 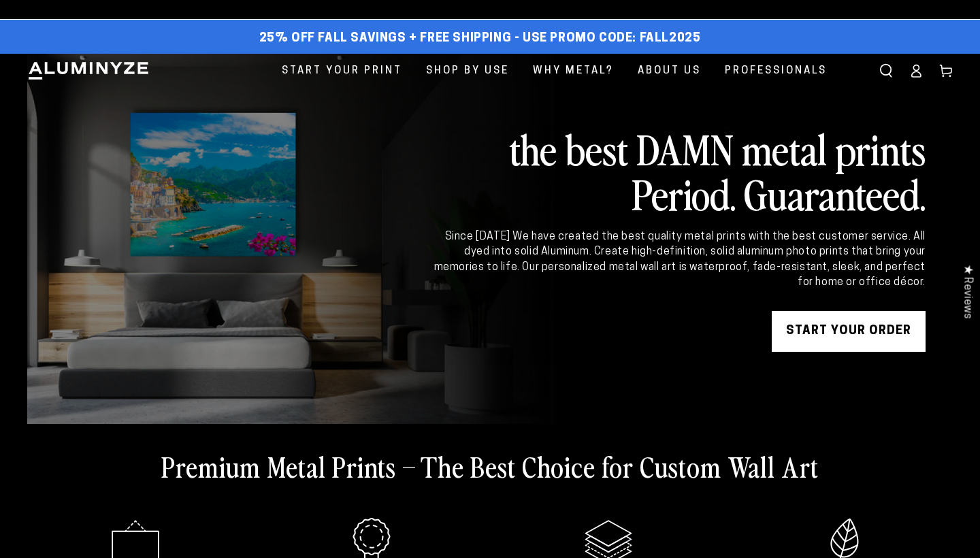 I want to click on h2: the best DAMN metal prints Period. Guaranteed., so click(x=679, y=170).